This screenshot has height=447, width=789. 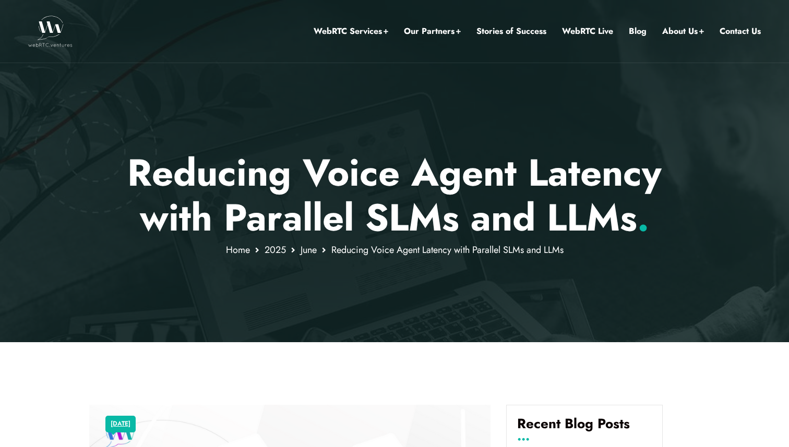 I want to click on a: Home, so click(x=238, y=250).